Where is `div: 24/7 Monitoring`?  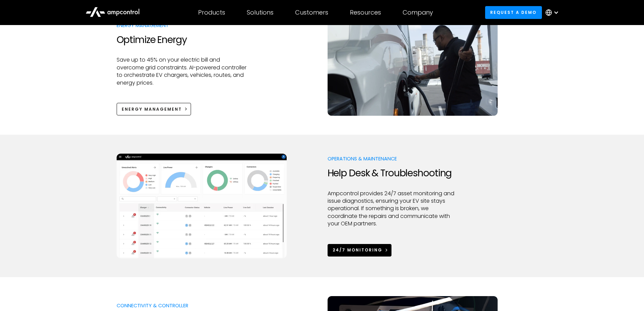 div: 24/7 Monitoring is located at coordinates (357, 250).